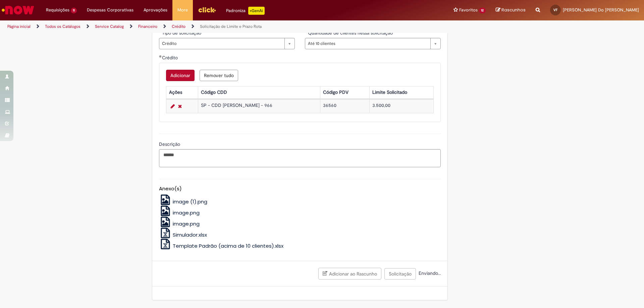  Describe the element at coordinates (18, 10) in the screenshot. I see `img: ServiceNow` at that location.